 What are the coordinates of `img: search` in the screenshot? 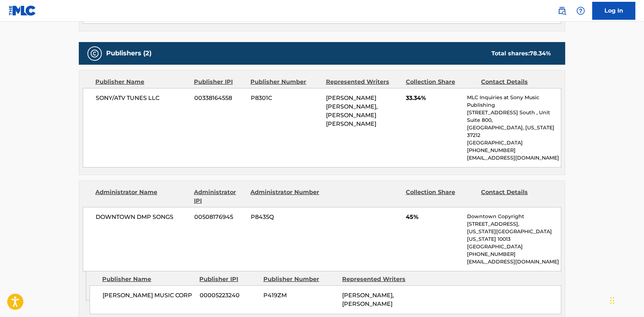 It's located at (562, 11).